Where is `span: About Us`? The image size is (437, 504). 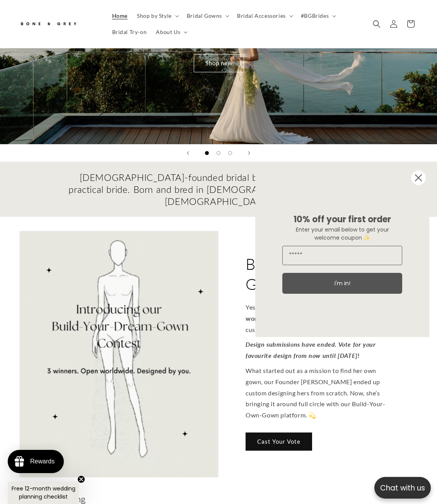 span: About Us is located at coordinates (168, 32).